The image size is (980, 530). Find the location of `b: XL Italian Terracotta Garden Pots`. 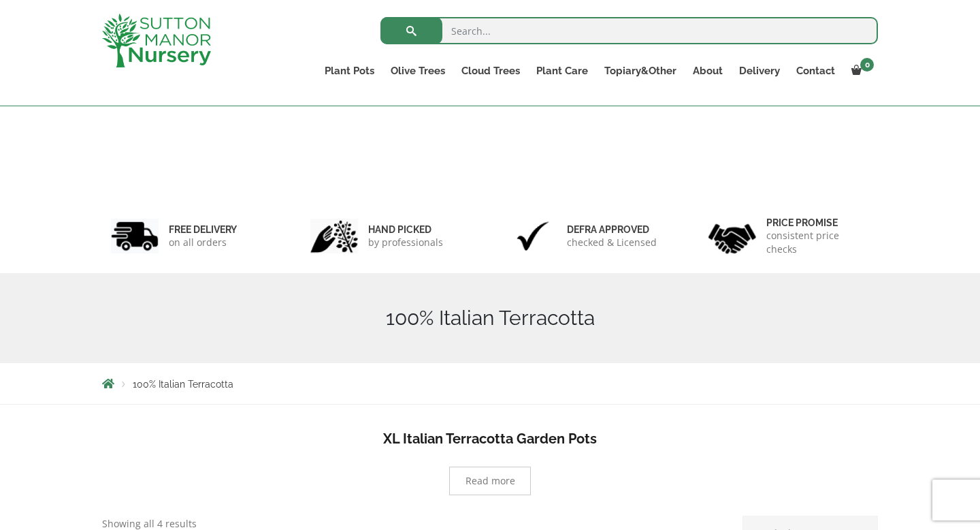

b: XL Italian Terracotta Garden Pots is located at coordinates (490, 438).